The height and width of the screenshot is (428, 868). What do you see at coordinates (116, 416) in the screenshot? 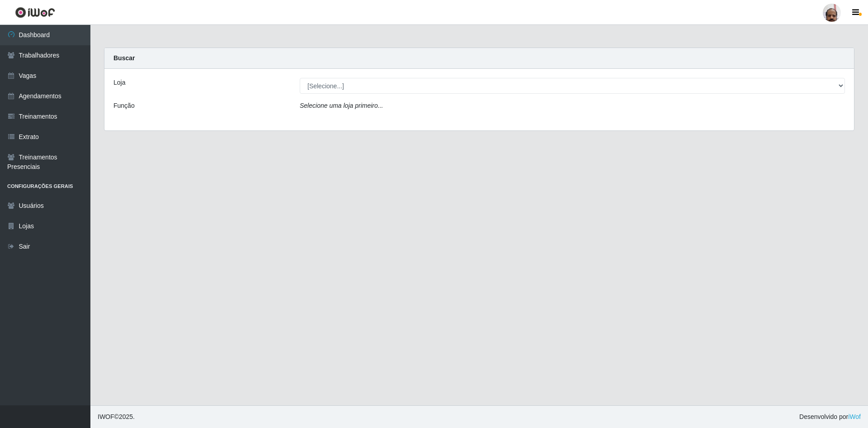
I see `span: © 2025 .` at bounding box center [116, 416].